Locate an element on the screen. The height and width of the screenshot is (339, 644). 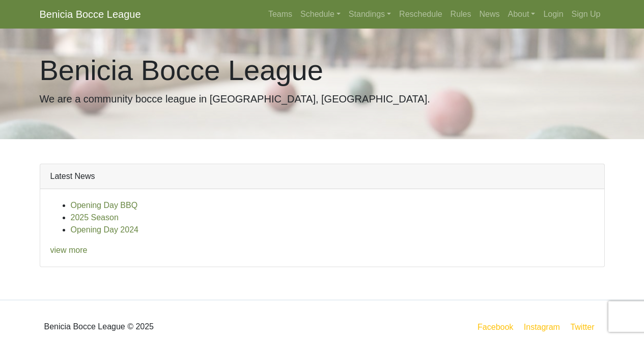
div: Latest News is located at coordinates (323, 176).